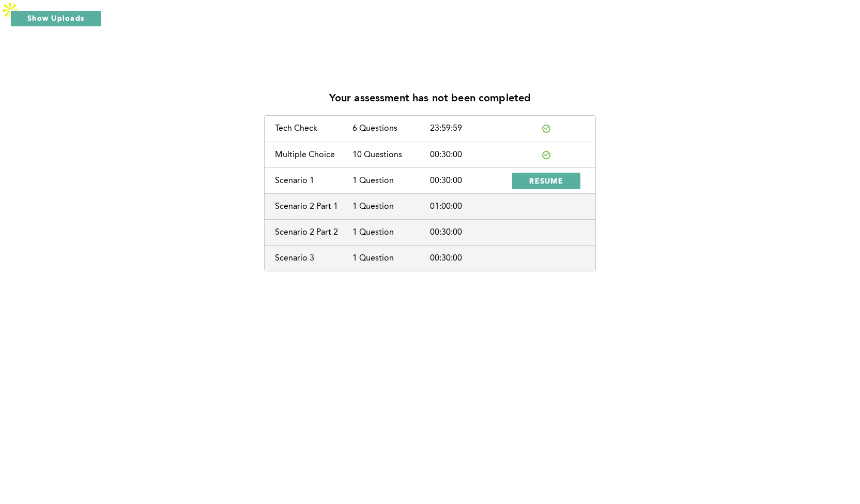  Describe the element at coordinates (314, 155) in the screenshot. I see `div: Multiple Choice` at that location.